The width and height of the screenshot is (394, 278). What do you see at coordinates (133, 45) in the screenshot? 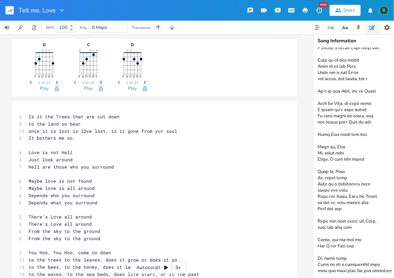
I see `div: D` at bounding box center [133, 45].